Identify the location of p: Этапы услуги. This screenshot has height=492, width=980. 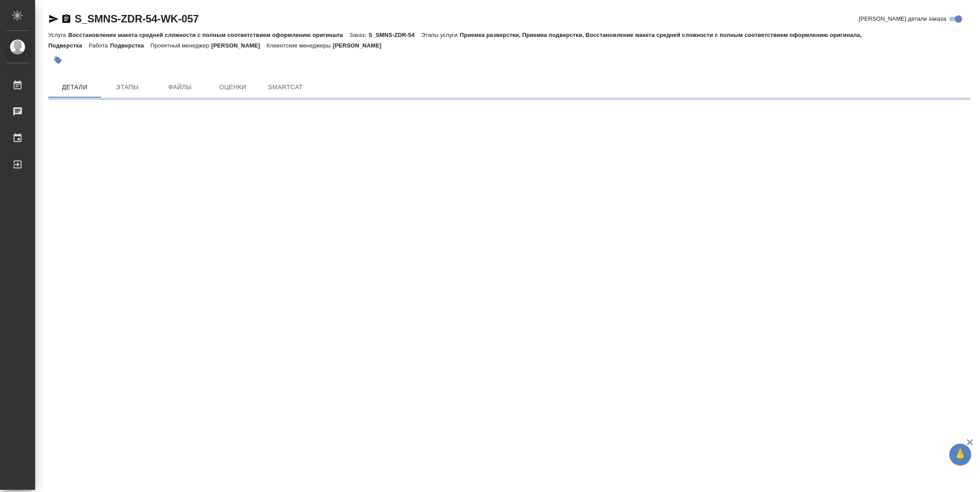
(440, 35).